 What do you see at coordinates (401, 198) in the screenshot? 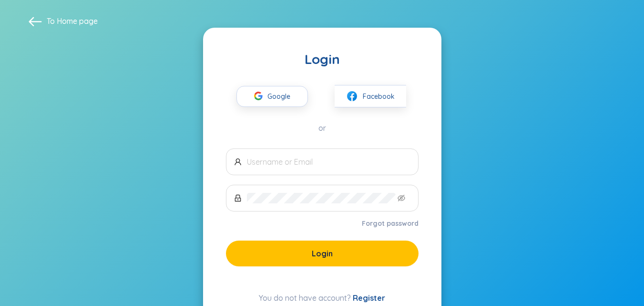
I see `span: eye-invisible` at bounding box center [401, 198].